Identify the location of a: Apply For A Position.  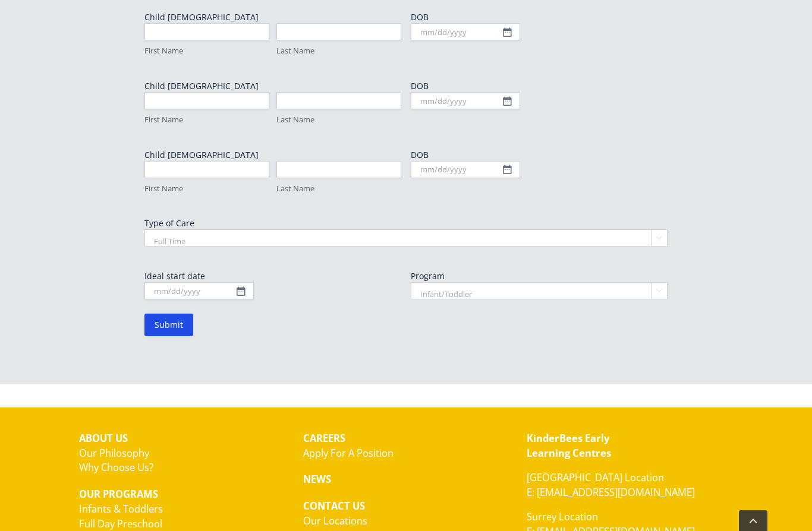
(348, 453).